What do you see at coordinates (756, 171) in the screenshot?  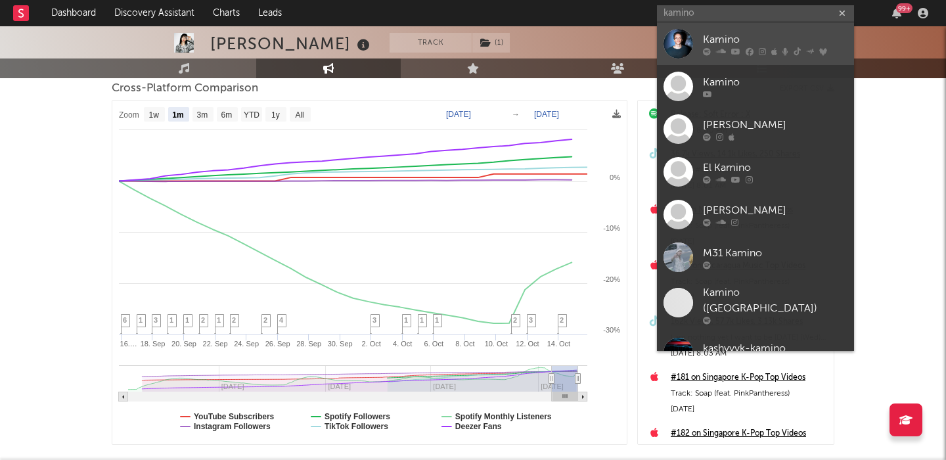 I see `a: El Kamino` at bounding box center [756, 171].